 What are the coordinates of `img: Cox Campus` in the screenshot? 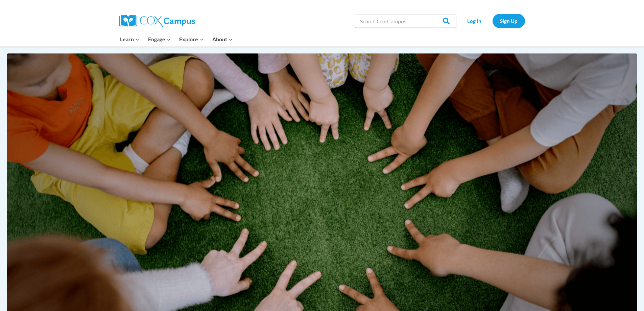 It's located at (157, 21).